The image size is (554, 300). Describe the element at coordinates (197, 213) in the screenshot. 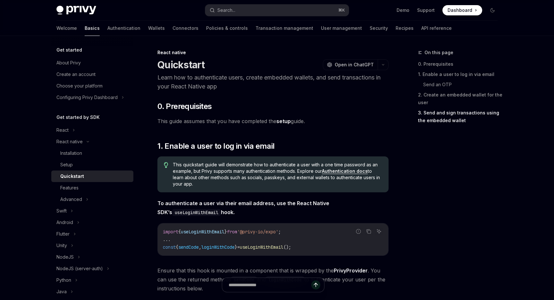

I see `code: useLoginWithEmail` at that location.